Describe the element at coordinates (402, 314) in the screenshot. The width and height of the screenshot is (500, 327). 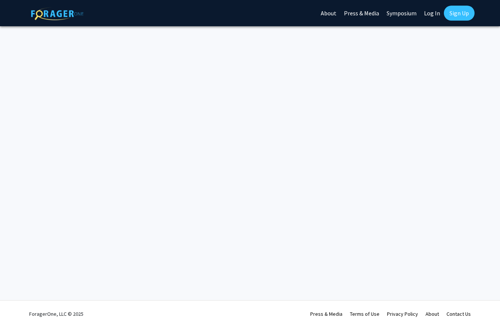
I see `a: Privacy Policy` at that location.